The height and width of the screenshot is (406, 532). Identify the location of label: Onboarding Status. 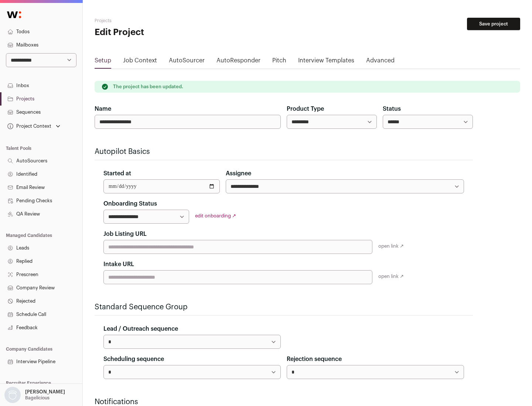
(130, 204).